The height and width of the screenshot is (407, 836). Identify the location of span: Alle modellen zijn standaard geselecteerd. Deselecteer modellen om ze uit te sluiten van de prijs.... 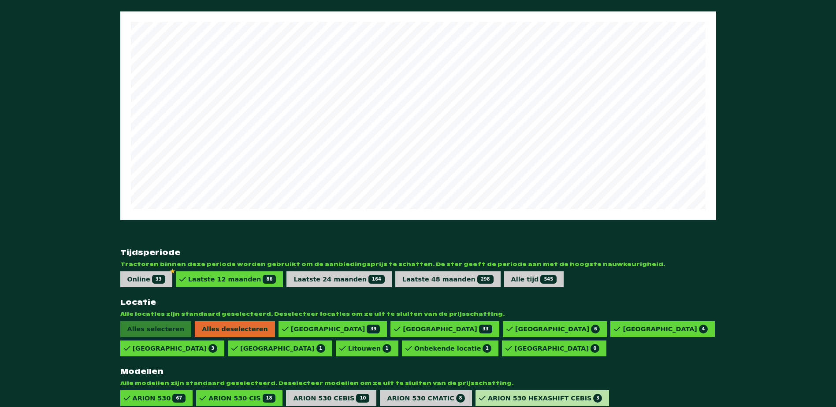
(418, 383).